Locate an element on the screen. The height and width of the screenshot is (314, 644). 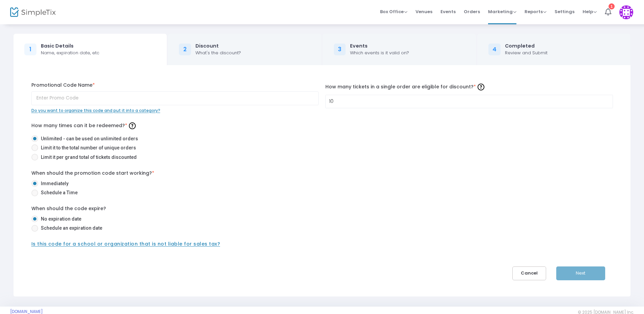
span: Reports is located at coordinates (535, 12).